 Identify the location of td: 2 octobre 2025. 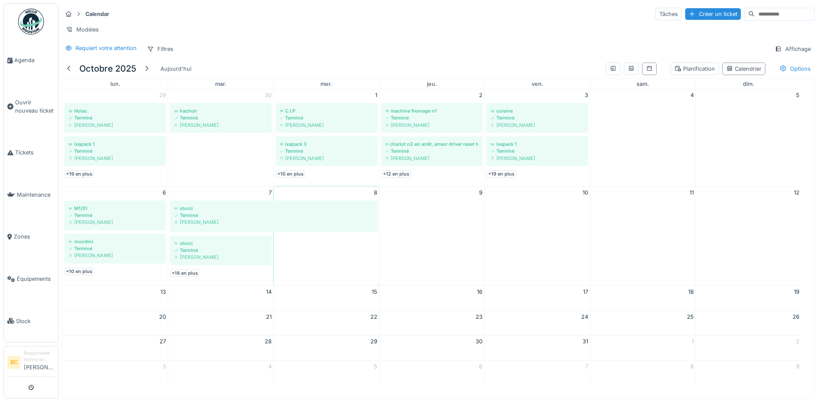
(432, 138).